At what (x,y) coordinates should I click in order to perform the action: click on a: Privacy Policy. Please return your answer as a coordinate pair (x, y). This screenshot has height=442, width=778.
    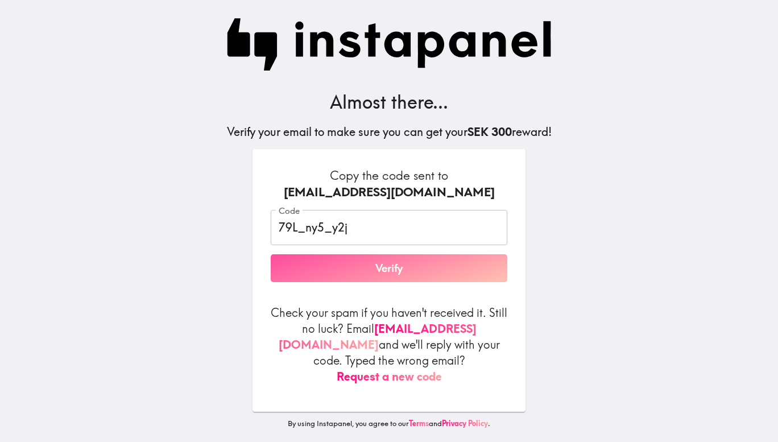
    Looking at the image, I should click on (464, 423).